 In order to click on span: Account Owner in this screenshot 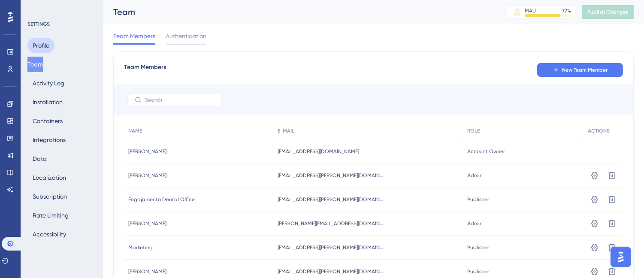, I will do `click(486, 151)`.